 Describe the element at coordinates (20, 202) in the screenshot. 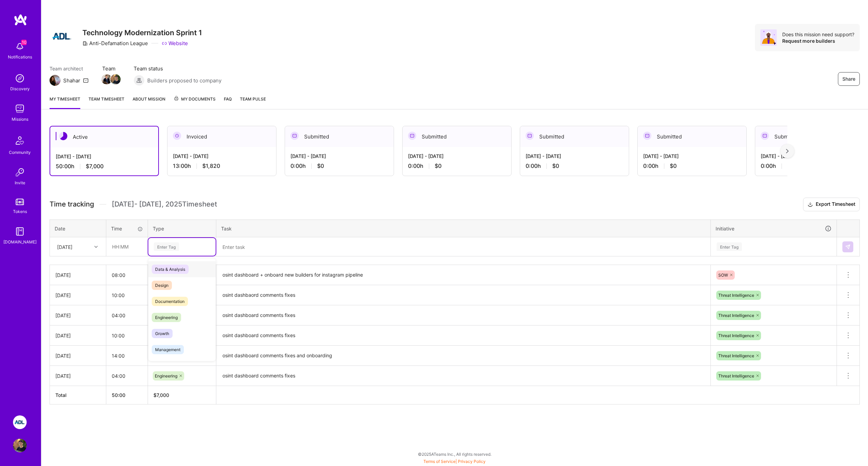

I see `img: tokens` at that location.